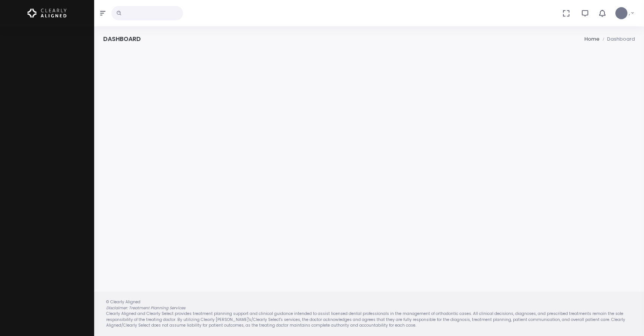 This screenshot has width=644, height=336. Describe the element at coordinates (369, 314) in the screenshot. I see `div: © Clearly Aligned Clearly Aligned and Clearly Select provides treatment planning support and clin...` at that location.